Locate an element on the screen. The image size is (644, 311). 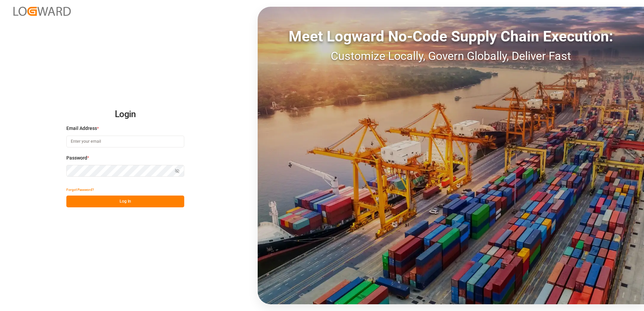
button: Log In is located at coordinates (126, 202).